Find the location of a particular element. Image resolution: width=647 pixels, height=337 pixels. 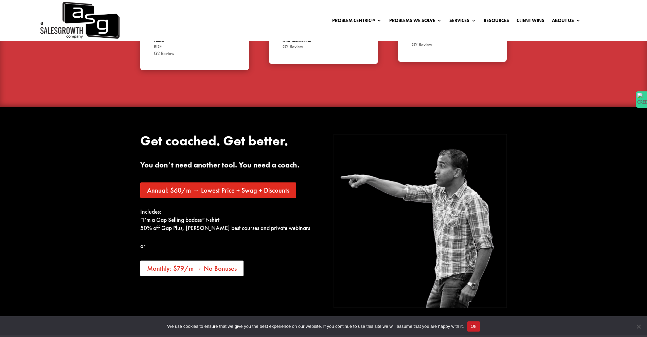

a: Monthly: $79/m → No Bonuses is located at coordinates (192, 268).